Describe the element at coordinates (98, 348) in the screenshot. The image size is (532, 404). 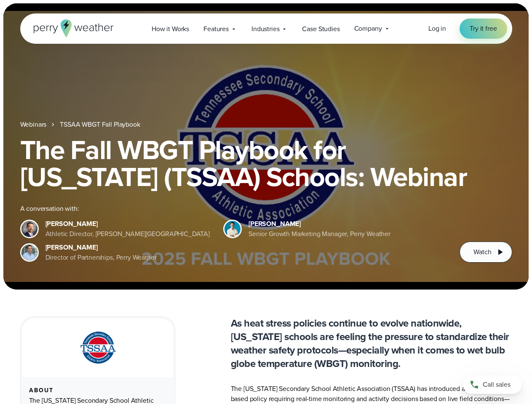
I see `img: TSSAA-Tennessee-Secondary-School-Athletic-Association.svg` at that location.